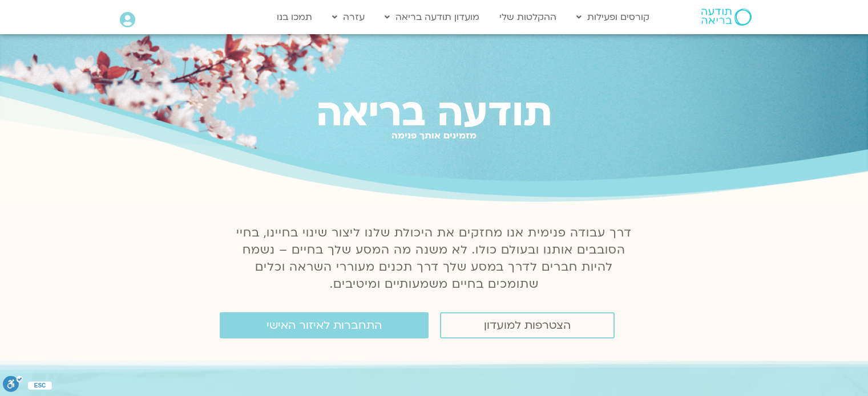  I want to click on a: קורסים ופעילות, so click(612, 17).